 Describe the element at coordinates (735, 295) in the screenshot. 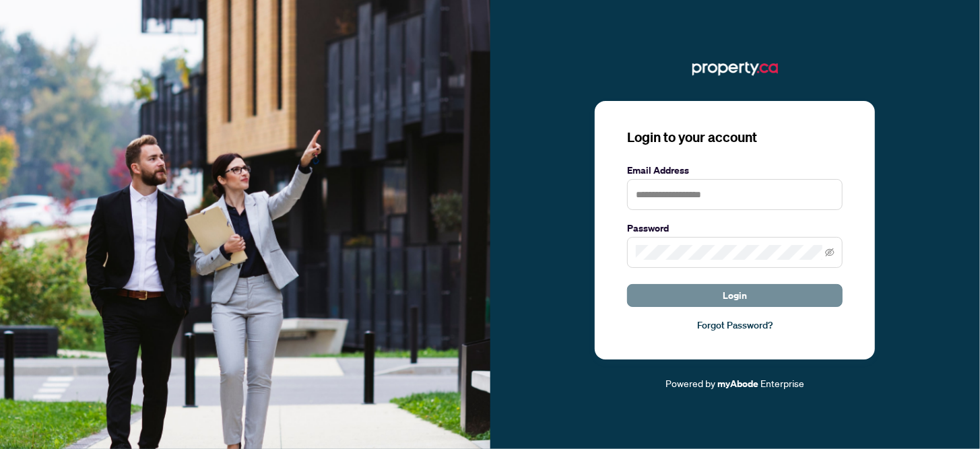

I see `span: Login` at that location.